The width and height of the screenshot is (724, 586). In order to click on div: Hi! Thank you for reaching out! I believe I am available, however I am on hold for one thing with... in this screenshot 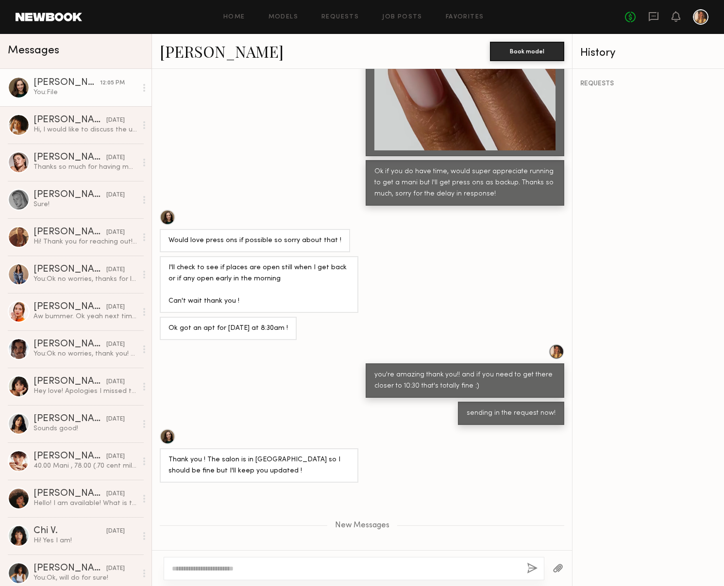, I will do `click(85, 242)`.